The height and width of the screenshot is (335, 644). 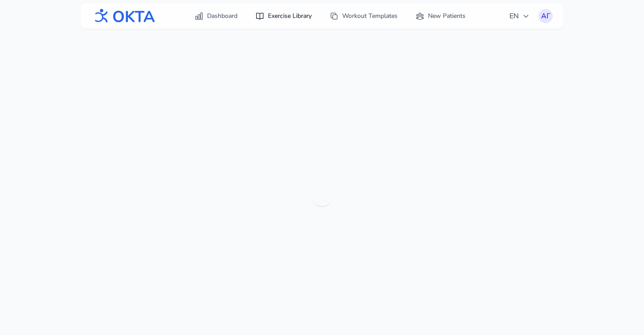 I want to click on div: АГ, so click(x=546, y=16).